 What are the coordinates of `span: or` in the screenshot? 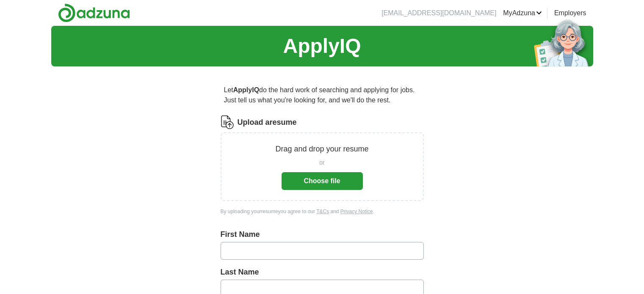 It's located at (322, 163).